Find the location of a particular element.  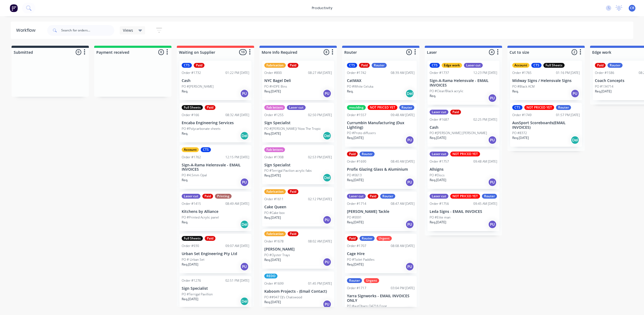

div: NOT PRICED YET is located at coordinates (382, 108).